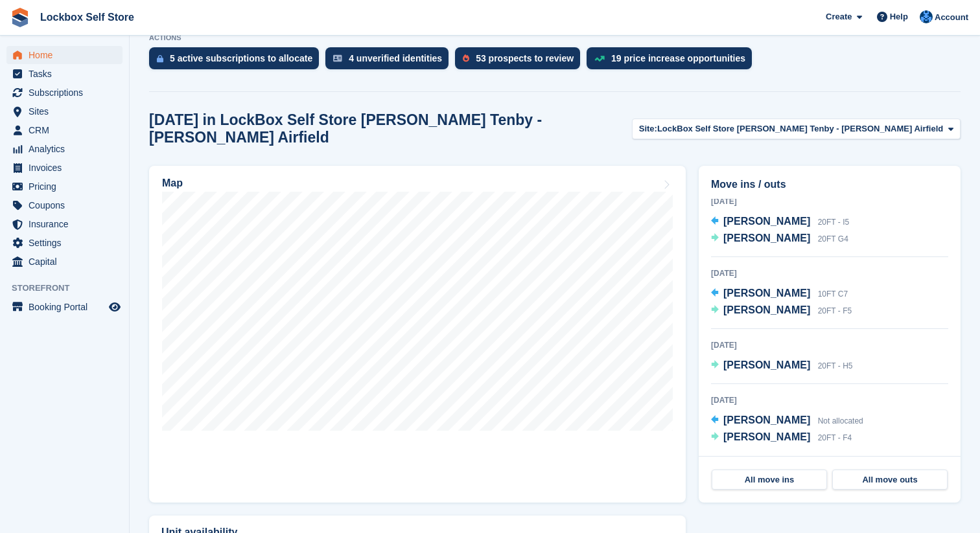 The width and height of the screenshot is (980, 533). Describe the element at coordinates (834, 311) in the screenshot. I see `span: 20FT - F5` at that location.